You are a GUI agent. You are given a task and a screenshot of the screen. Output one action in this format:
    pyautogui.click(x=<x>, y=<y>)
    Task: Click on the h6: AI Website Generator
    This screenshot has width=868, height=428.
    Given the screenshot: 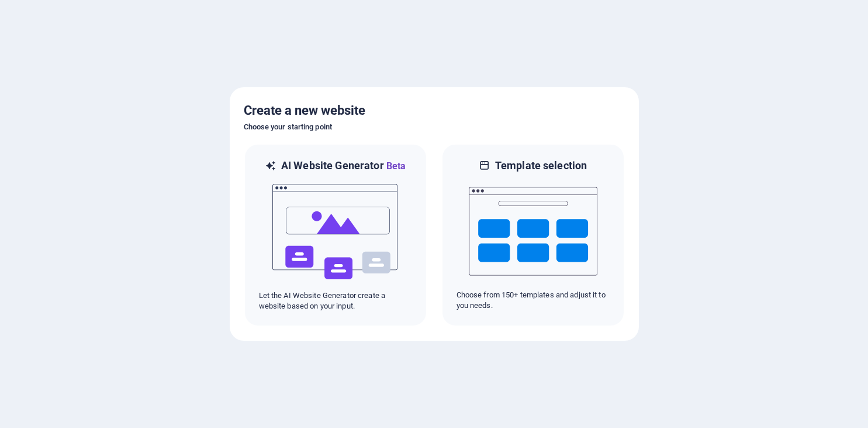 What is the action you would take?
    pyautogui.click(x=343, y=166)
    